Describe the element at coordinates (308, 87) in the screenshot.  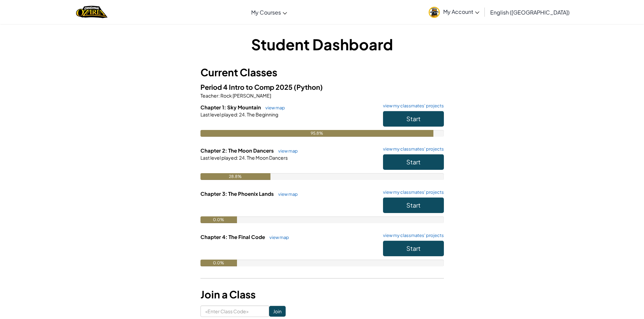
I see `span: (Python)` at that location.